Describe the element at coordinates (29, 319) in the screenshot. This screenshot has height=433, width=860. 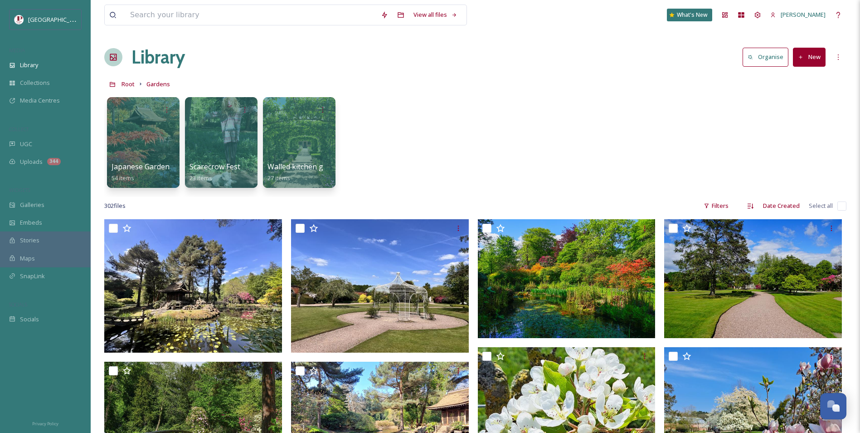
I see `span: Socials` at that location.